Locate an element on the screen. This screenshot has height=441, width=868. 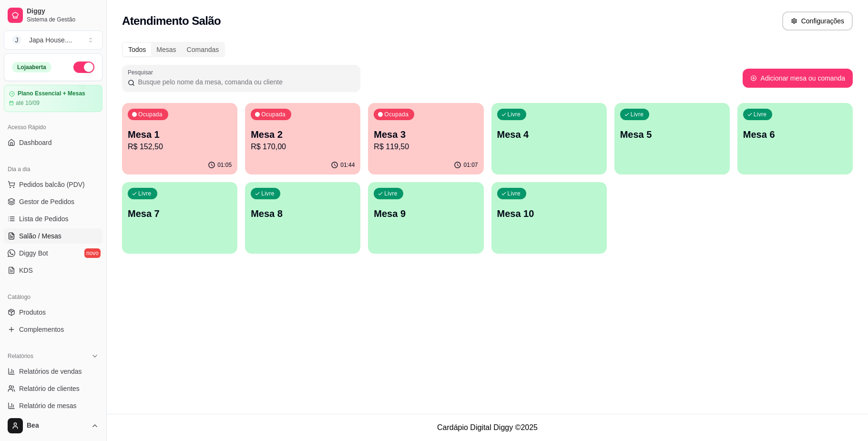
a: Plano Essencial + Mesasaté 10/09 is located at coordinates (53, 98).